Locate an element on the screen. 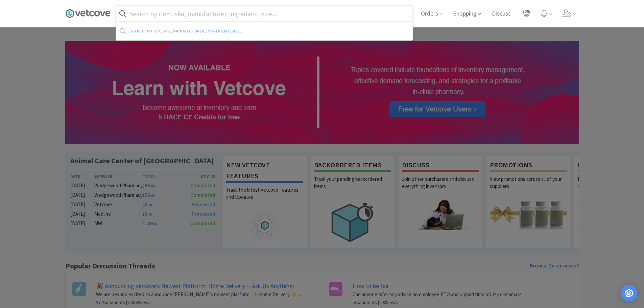 Image resolution: width=644 pixels, height=308 pixels. input: Search by item, sku, manufacturer, ingredient, size... is located at coordinates (264, 14).